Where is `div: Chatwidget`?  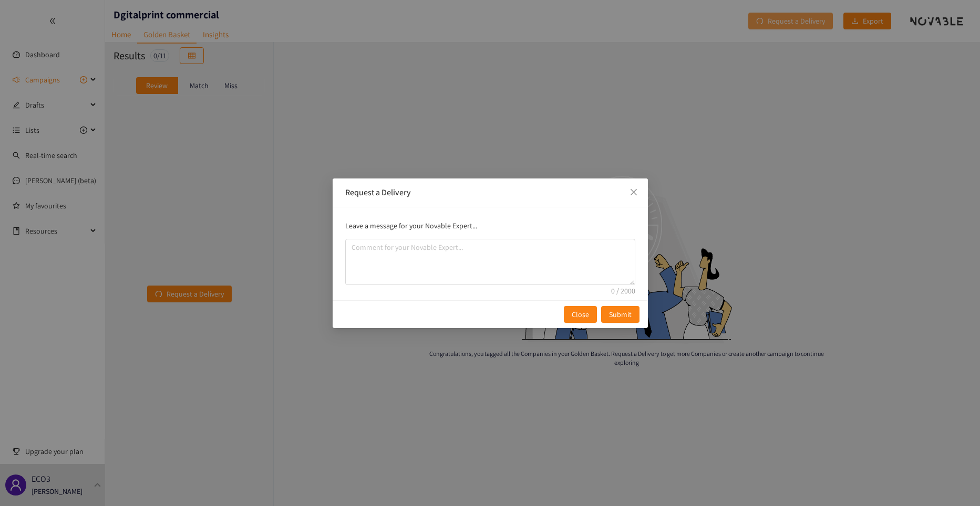
div: Chatwidget is located at coordinates (894, 450).